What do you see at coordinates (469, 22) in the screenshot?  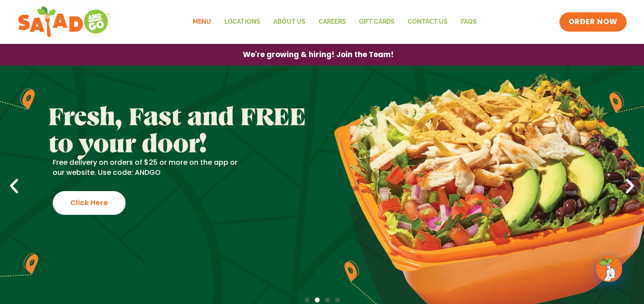 I see `a: FAQs` at bounding box center [469, 22].